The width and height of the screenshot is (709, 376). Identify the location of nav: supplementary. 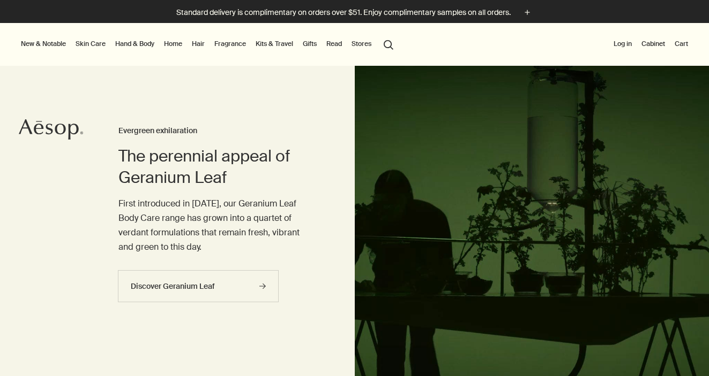
(650, 44).